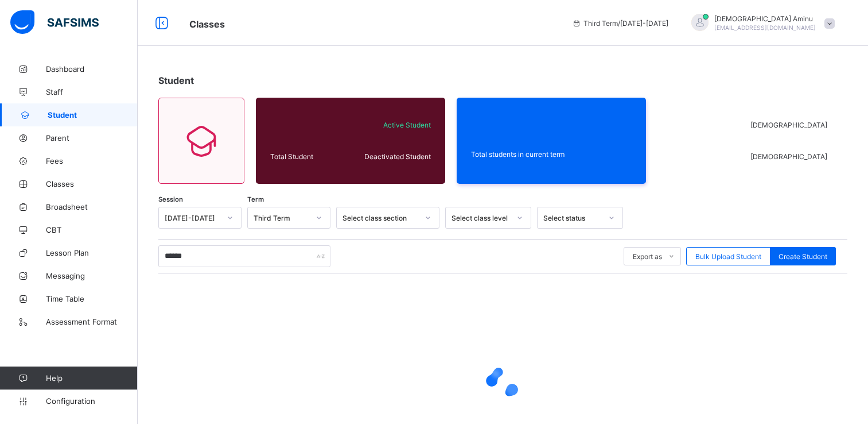 Image resolution: width=868 pixels, height=424 pixels. I want to click on span: Time Table, so click(92, 299).